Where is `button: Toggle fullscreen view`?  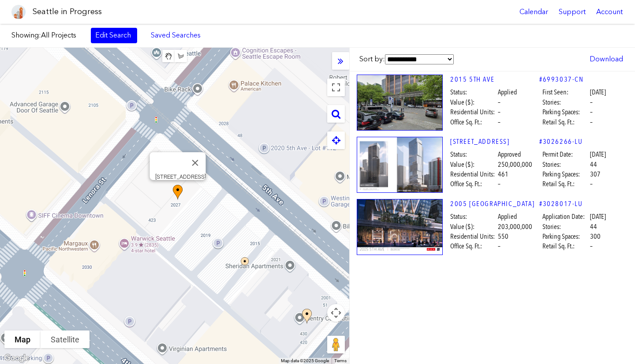
button: Toggle fullscreen view is located at coordinates (336, 87).